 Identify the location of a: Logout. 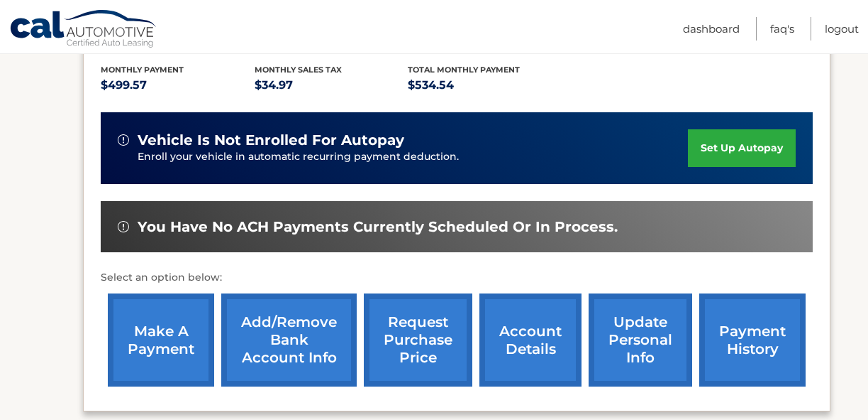
(842, 28).